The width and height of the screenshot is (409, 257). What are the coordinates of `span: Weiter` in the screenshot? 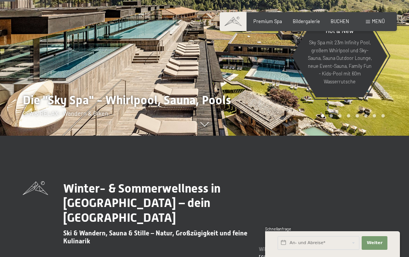 It's located at (375, 243).